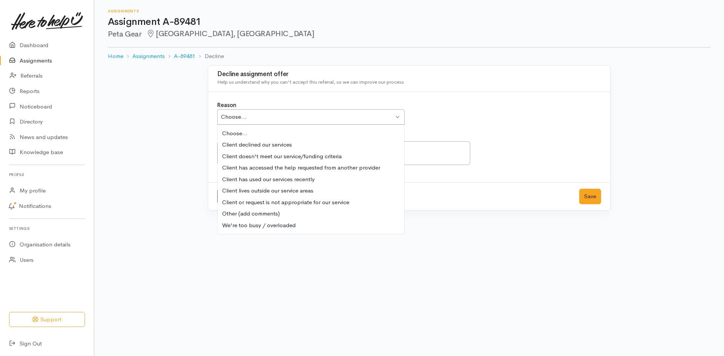 This screenshot has height=356, width=724. I want to click on nav: breadcrumb, so click(409, 56).